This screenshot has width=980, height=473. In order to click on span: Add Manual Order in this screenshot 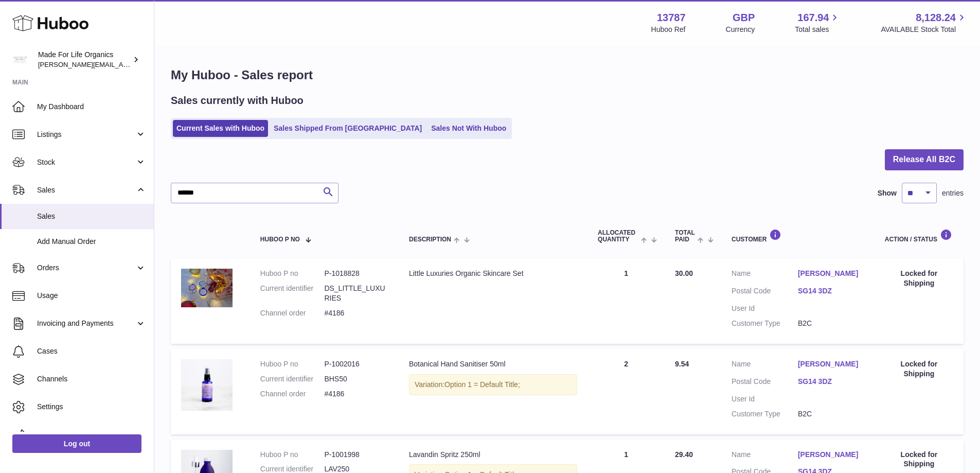, I will do `click(91, 241)`.